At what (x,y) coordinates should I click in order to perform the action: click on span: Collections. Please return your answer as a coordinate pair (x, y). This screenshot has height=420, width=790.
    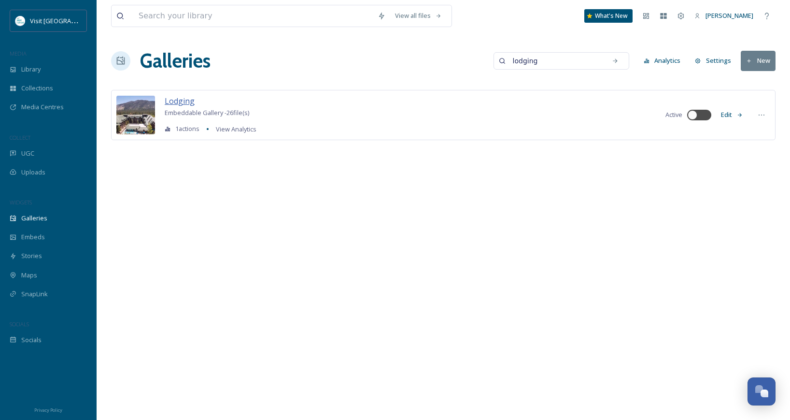
    Looking at the image, I should click on (37, 88).